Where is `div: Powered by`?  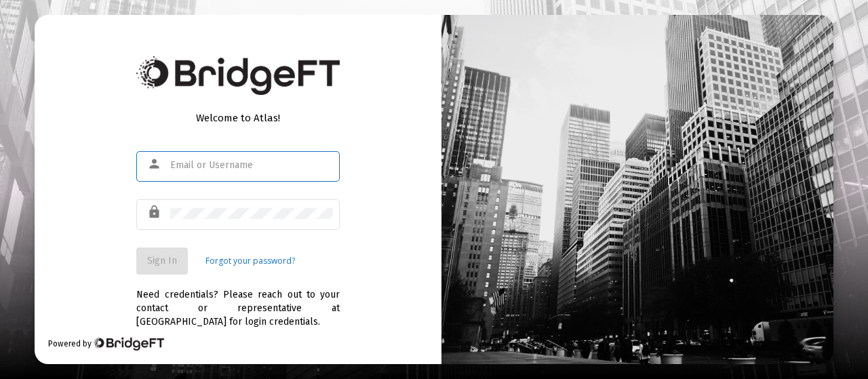 div: Powered by is located at coordinates (105, 344).